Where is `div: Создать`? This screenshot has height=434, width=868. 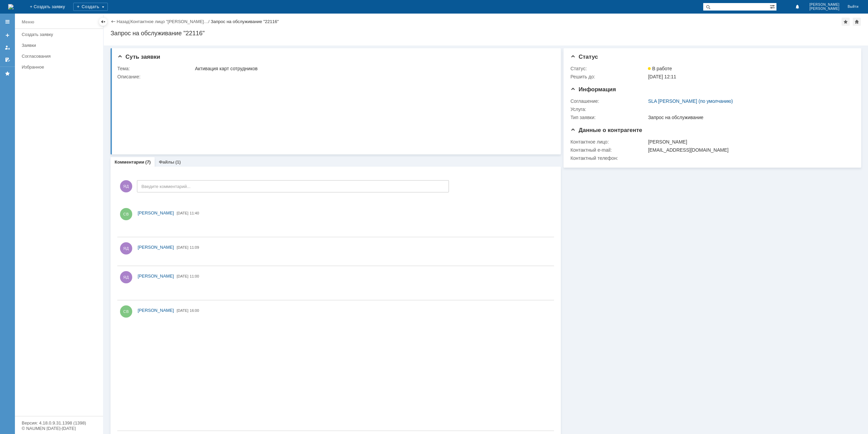 div: Создать is located at coordinates (91, 7).